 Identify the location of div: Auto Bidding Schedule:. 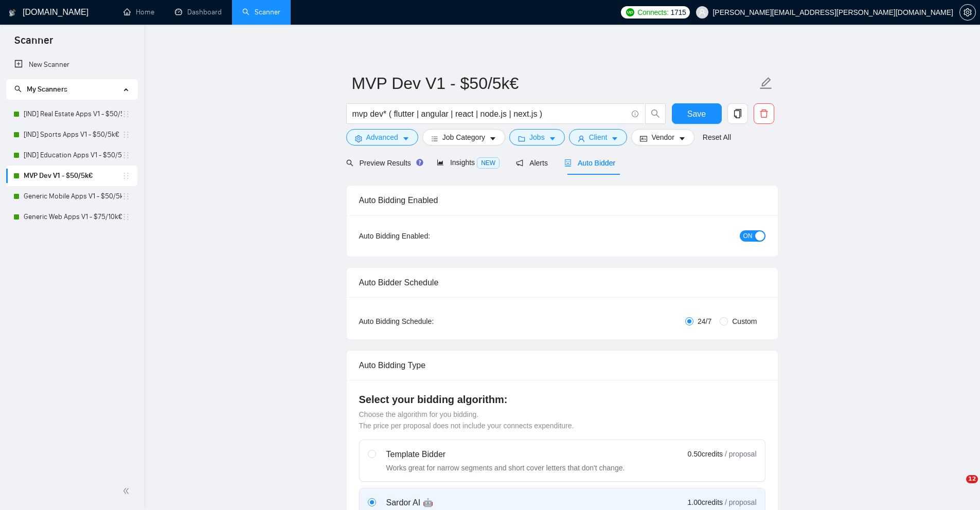
(426, 321).